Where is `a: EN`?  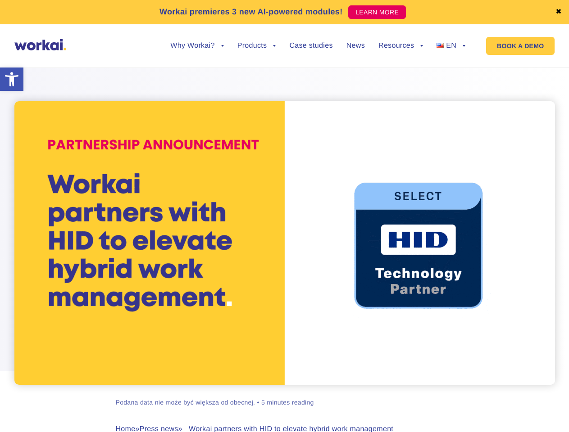 a: EN is located at coordinates (451, 46).